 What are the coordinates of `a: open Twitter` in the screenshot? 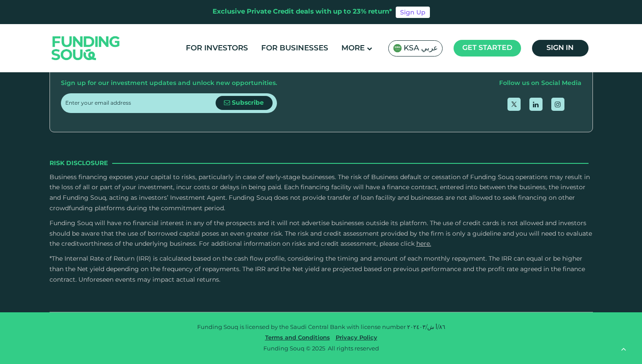 It's located at (514, 104).